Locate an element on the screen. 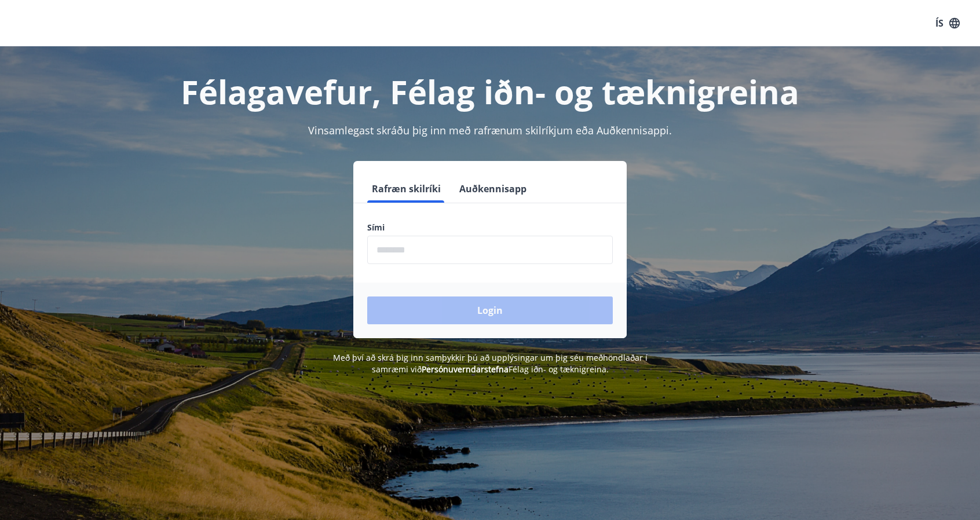 Image resolution: width=980 pixels, height=520 pixels. button: Auðkennisapp is located at coordinates (492, 188).